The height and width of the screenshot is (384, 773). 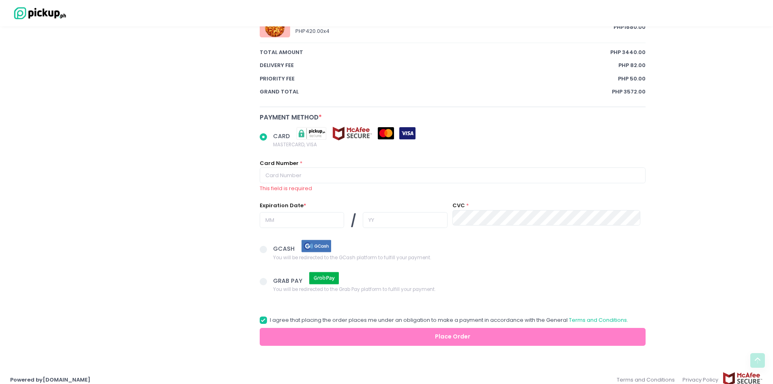 I want to click on span: total amount, so click(x=435, y=52).